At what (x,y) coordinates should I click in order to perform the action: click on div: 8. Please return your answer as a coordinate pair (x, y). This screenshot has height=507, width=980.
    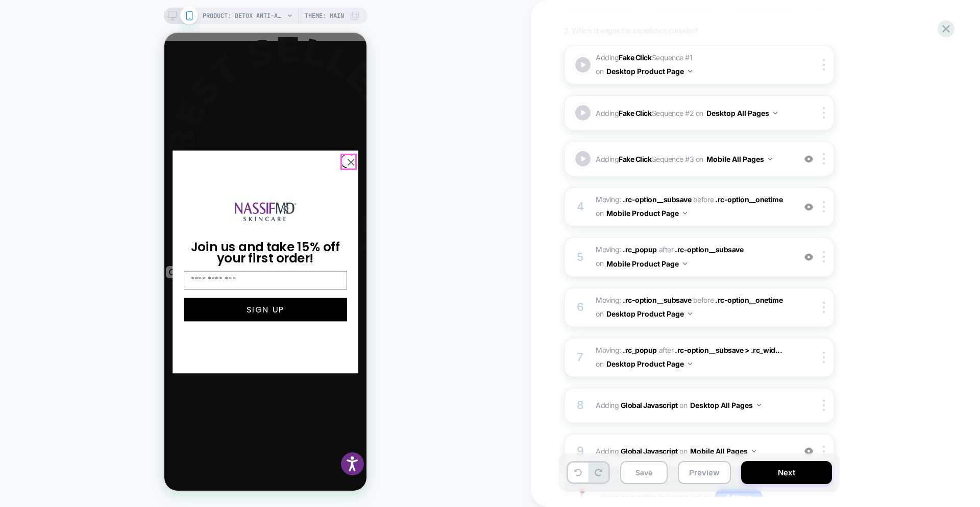
    Looking at the image, I should click on (581, 405).